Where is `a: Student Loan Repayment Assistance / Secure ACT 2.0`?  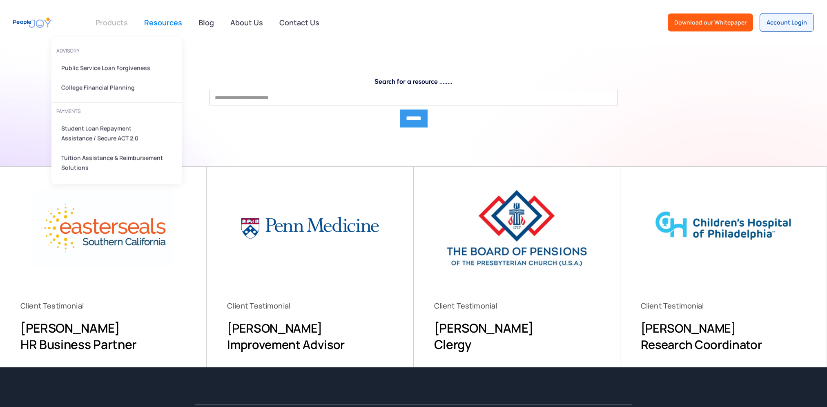
a: Student Loan Repayment Assistance / Secure ACT 2.0 is located at coordinates (117, 133).